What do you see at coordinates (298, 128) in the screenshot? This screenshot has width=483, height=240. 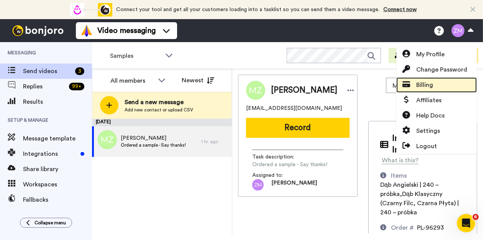 I see `button: Record` at bounding box center [298, 128].